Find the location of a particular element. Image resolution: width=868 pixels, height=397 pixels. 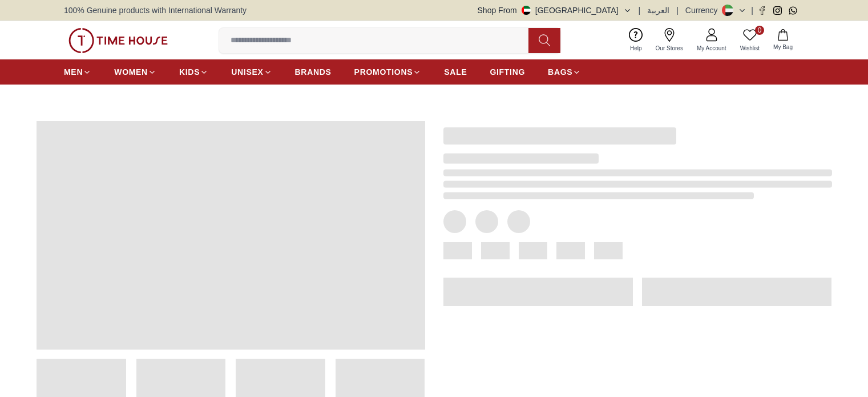

span: PROMOTIONS is located at coordinates (384, 72).